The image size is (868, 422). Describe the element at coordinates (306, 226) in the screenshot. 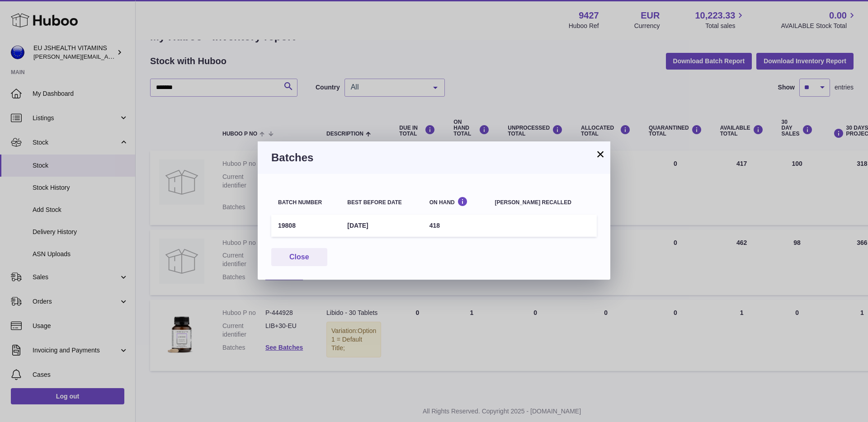

I see `td: 19808` at that location.